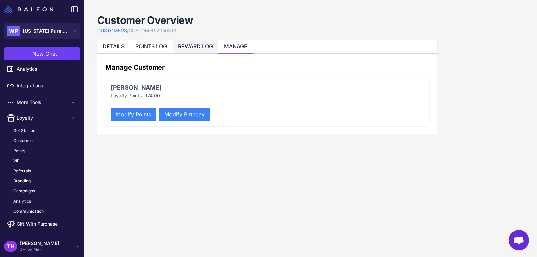  Describe the element at coordinates (42, 86) in the screenshot. I see `a: Integrations` at that location.